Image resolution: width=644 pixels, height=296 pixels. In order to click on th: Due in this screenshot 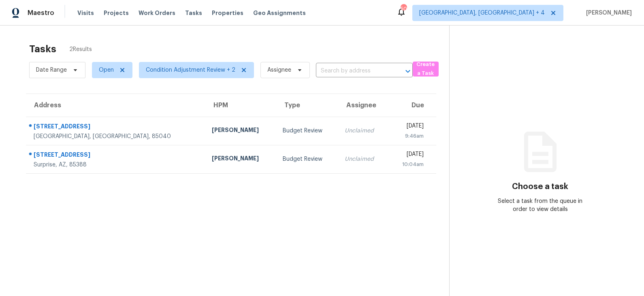, I will do `click(412, 105)`.